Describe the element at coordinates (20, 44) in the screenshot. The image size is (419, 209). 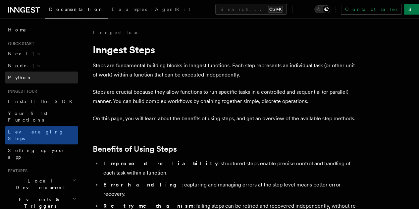
I see `span: Quick start` at that location.